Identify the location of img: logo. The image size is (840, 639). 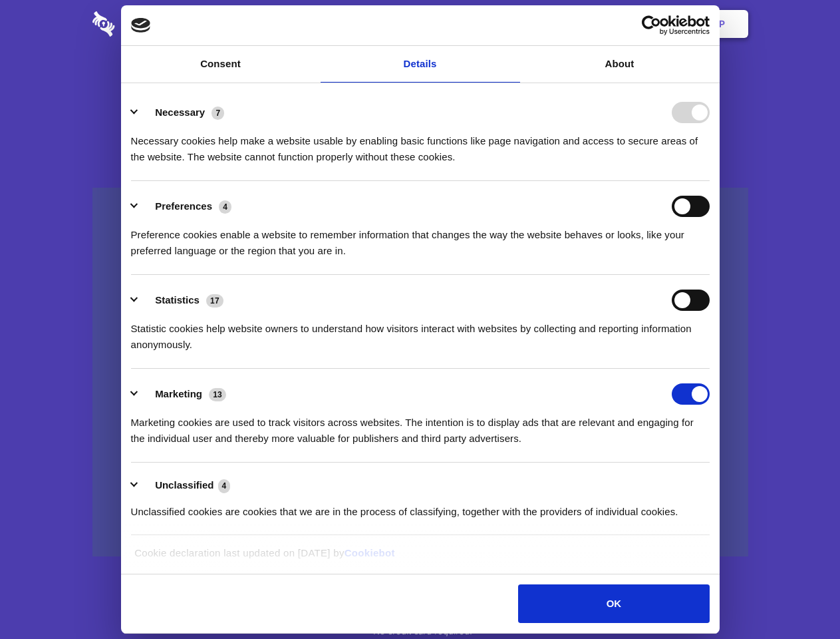
(141, 25).